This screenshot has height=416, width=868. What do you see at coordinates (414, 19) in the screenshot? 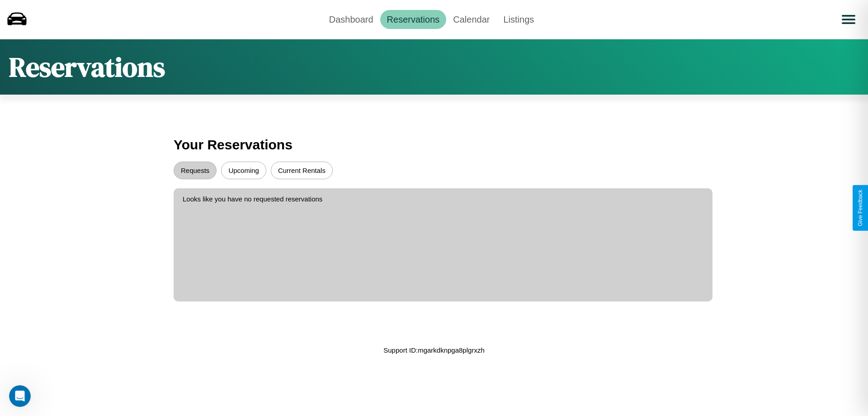
I see `a: Reservations` at bounding box center [414, 19].